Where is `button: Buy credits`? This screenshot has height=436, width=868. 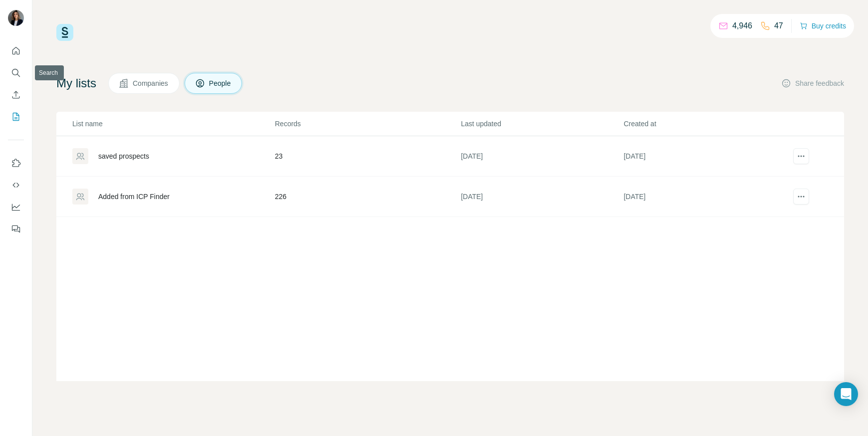
button: Buy credits is located at coordinates (823, 26).